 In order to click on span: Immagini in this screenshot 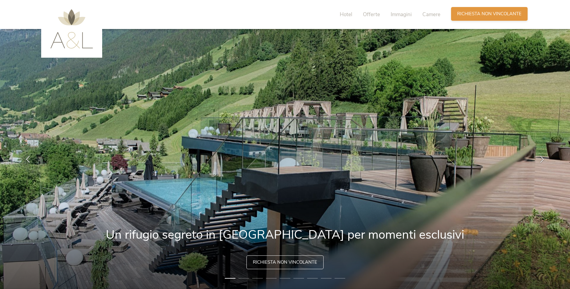, I will do `click(401, 14)`.